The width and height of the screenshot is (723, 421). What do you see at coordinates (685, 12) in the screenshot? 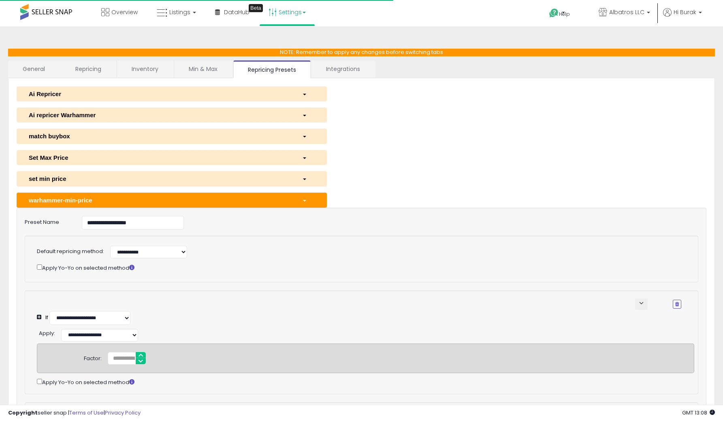
I see `span: Hi Burak` at bounding box center [685, 12].